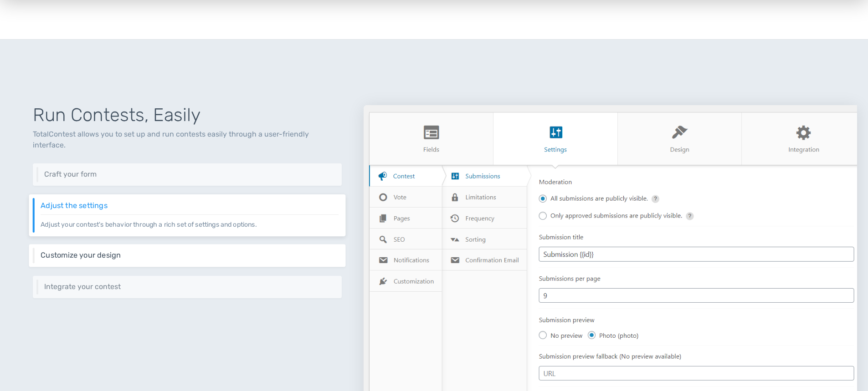  I want to click on p: Craft your own submission form using 10+ different types of fields., so click(189, 178).